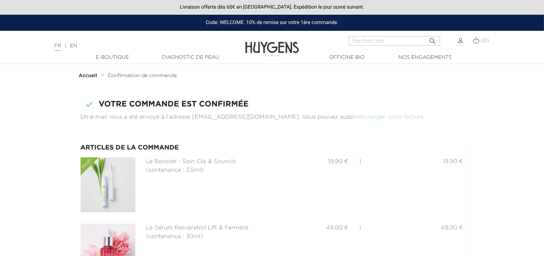 The height and width of the screenshot is (256, 544). Describe the element at coordinates (191, 166) in the screenshot. I see `span: Le Booster - Soin Cils & Sourcils (contenance : 3,5ml)` at that location.